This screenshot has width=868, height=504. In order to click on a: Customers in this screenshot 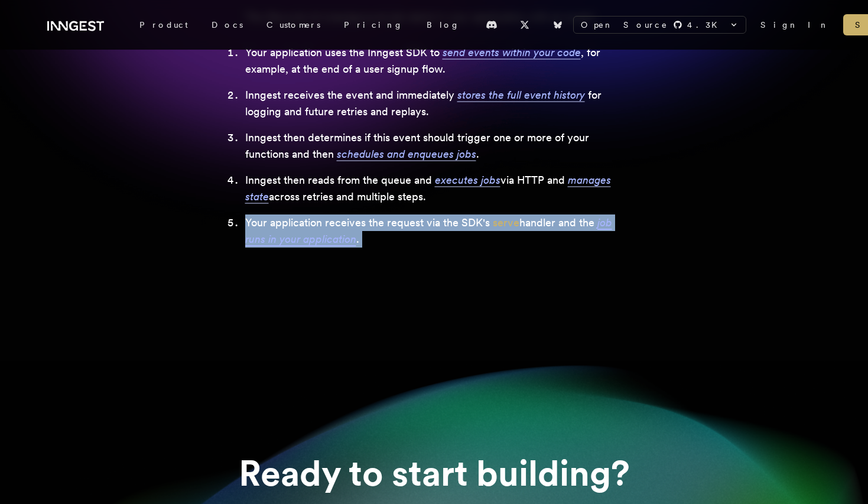, I will do `click(293, 24)`.